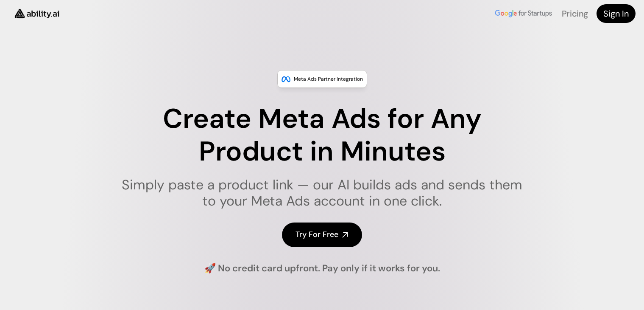  What do you see at coordinates (616, 13) in the screenshot?
I see `h4: Sign In` at bounding box center [616, 13].